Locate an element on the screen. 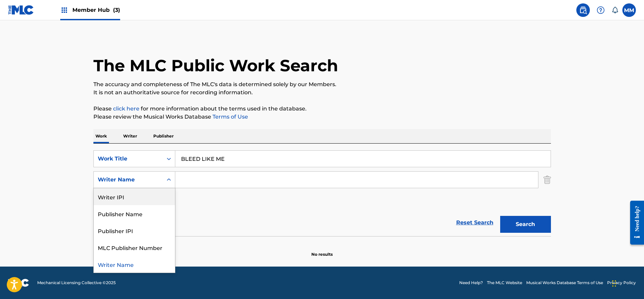  p: It is not an authoritative source for recording information. is located at coordinates (322, 92).